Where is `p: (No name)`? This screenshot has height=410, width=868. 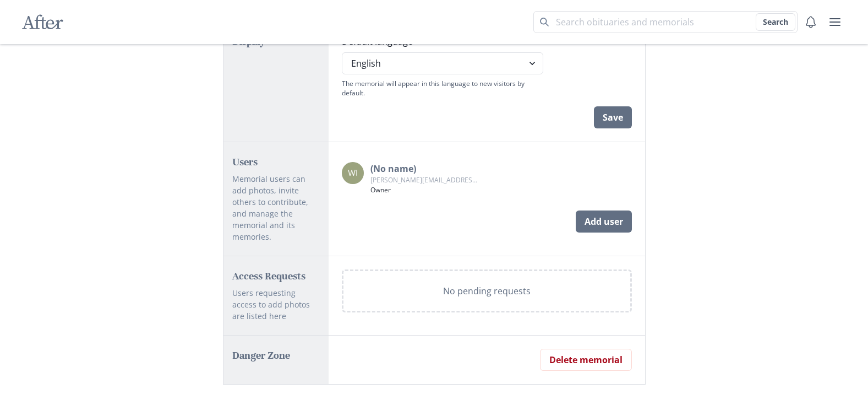 p: (No name) is located at coordinates (424, 168).